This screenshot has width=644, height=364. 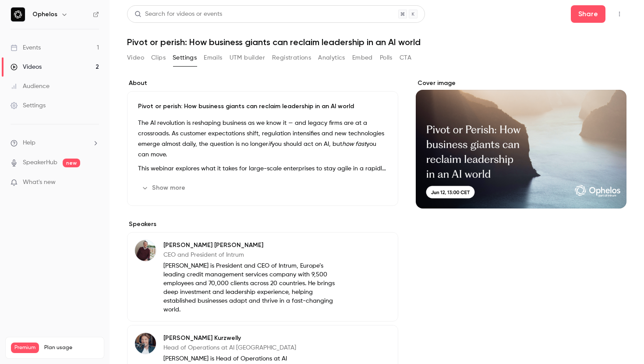 I want to click on button: Settings, so click(x=184, y=58).